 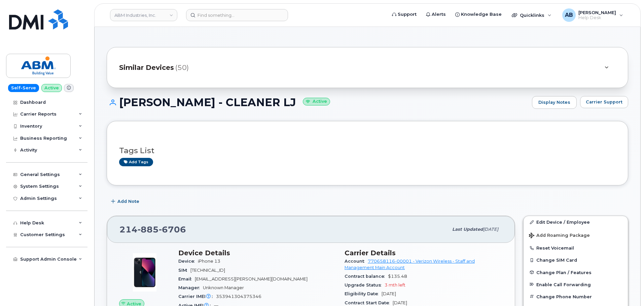 I want to click on span: Change Plan / Features, so click(x=564, y=272).